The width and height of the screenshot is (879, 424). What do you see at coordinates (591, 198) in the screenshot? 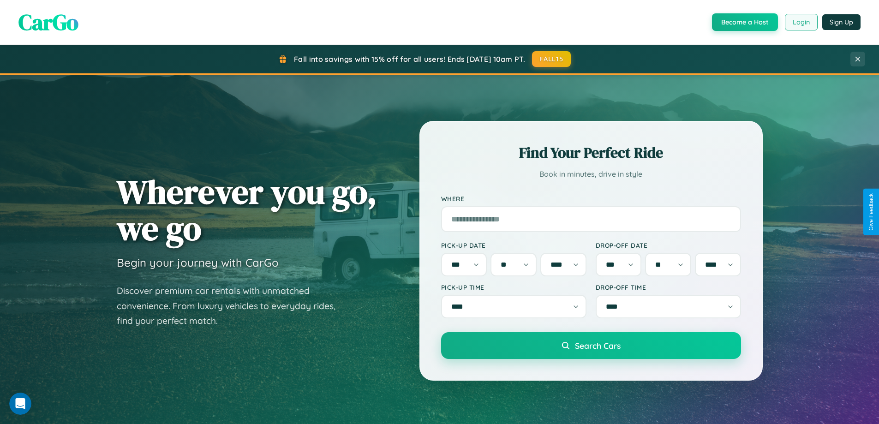
I see `label: Where` at bounding box center [591, 198].